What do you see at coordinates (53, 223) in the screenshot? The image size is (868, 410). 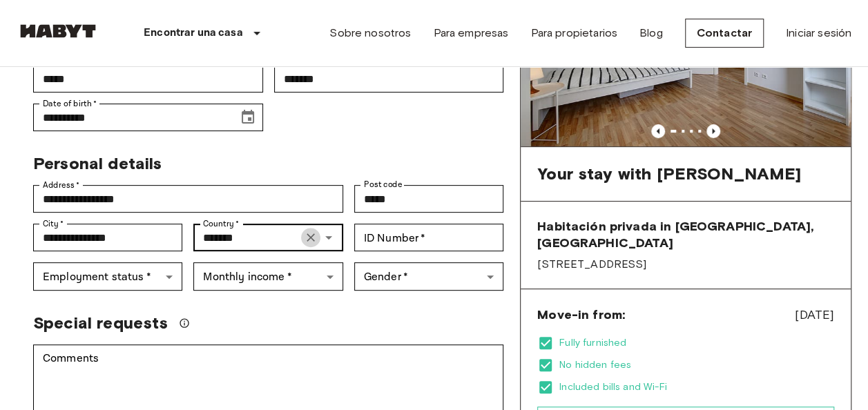 I see `label: City` at bounding box center [53, 223].